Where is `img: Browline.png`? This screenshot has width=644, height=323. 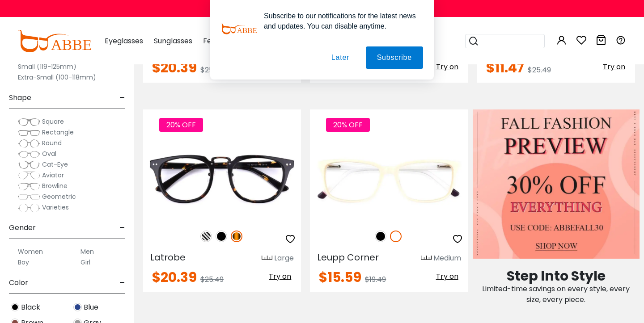 img: Browline.png is located at coordinates (29, 186).